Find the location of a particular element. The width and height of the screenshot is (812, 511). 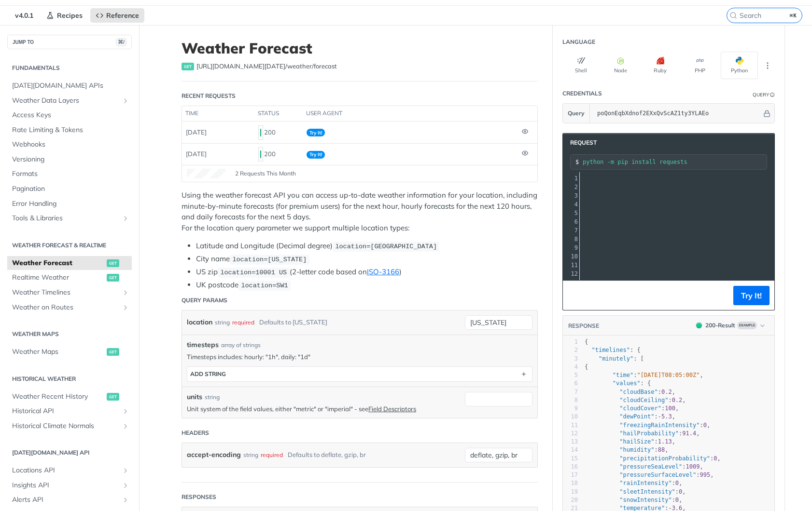

span: location=10001 US is located at coordinates (253, 273).